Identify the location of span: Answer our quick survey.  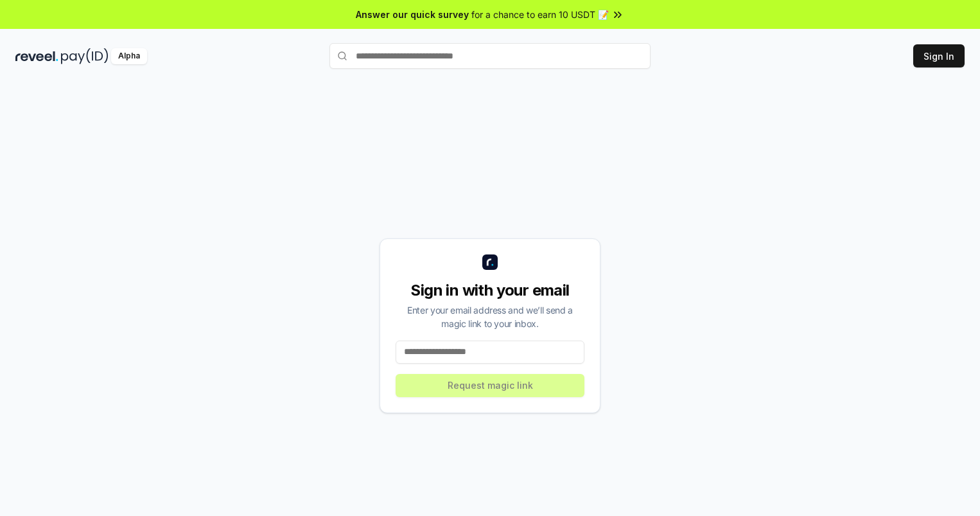
(413, 14).